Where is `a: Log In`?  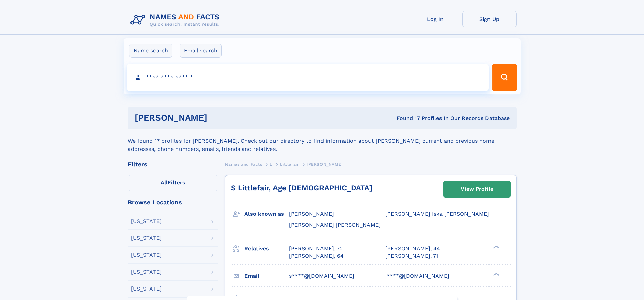 a: Log In is located at coordinates (436, 19).